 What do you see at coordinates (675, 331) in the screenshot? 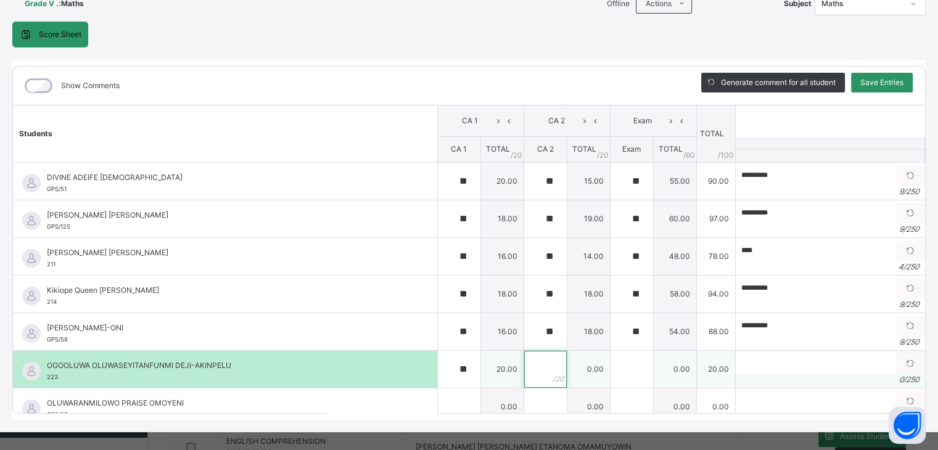
I see `td: 54.00` at bounding box center [675, 331].